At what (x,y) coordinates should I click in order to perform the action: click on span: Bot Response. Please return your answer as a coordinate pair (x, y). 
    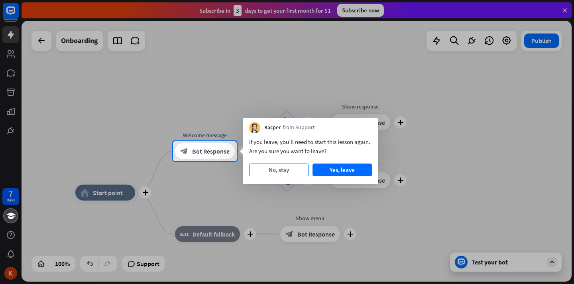
    Looking at the image, I should click on (211, 151).